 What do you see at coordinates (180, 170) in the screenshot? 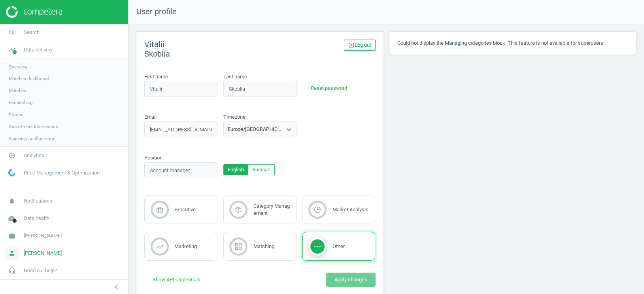
I see `input: position` at bounding box center [180, 170].